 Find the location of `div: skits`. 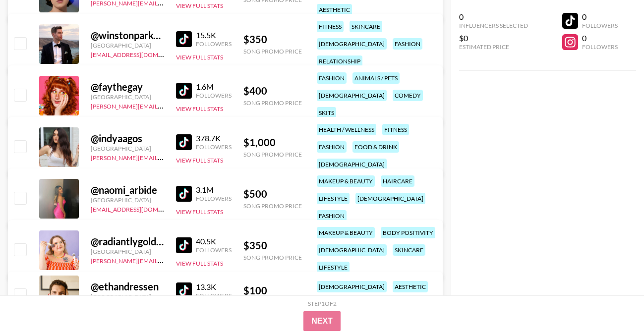

div: skits is located at coordinates (326, 113).